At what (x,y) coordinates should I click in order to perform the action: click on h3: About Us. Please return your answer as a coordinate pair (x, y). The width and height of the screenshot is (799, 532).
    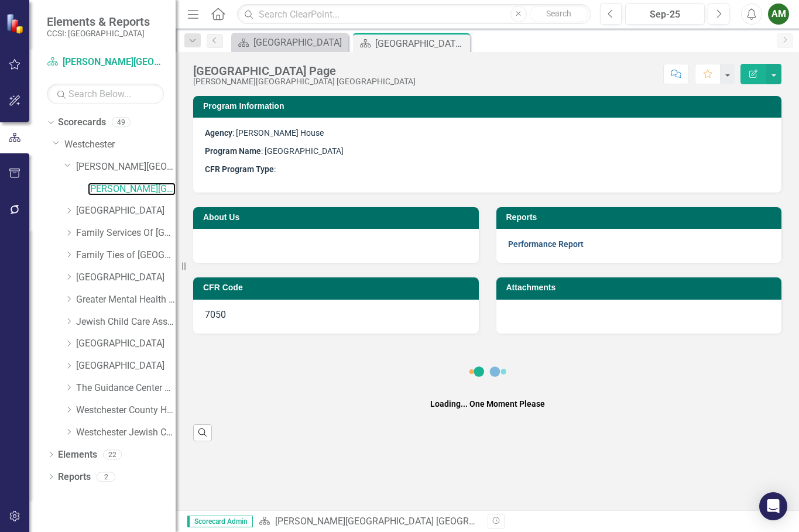
    Looking at the image, I should click on (338, 217).